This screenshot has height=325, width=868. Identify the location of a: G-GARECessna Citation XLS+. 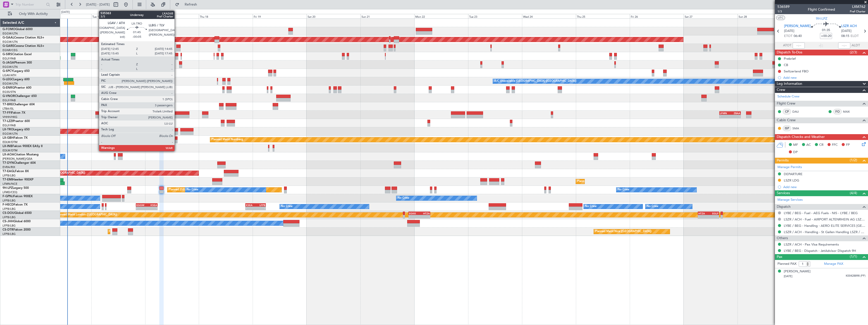
(23, 46).